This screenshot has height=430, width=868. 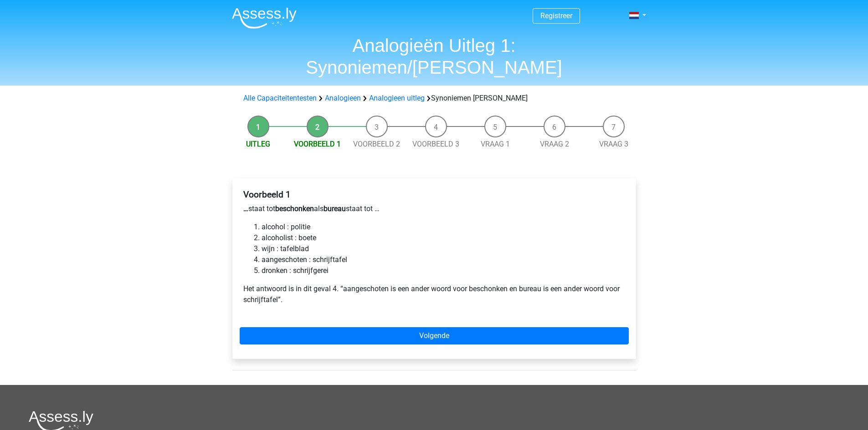 I want to click on a: Voorbeeld 3, so click(x=435, y=144).